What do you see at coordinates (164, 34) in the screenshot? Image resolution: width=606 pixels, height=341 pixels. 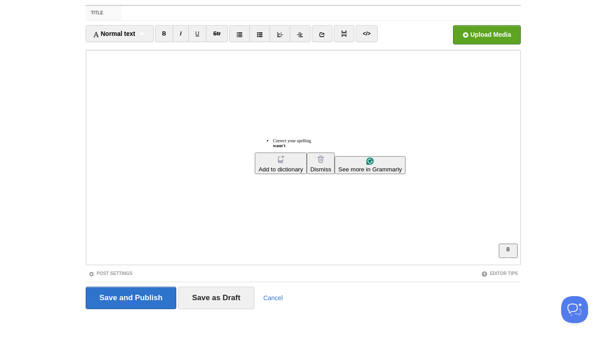 I see `a: B` at bounding box center [164, 34].